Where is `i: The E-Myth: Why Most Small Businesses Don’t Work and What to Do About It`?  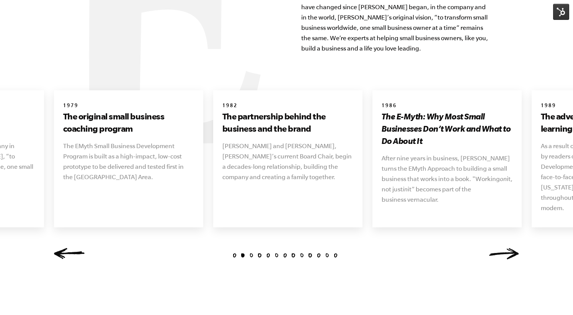 i: The E-Myth: Why Most Small Businesses Don’t Work and What to Do About It is located at coordinates (447, 128).